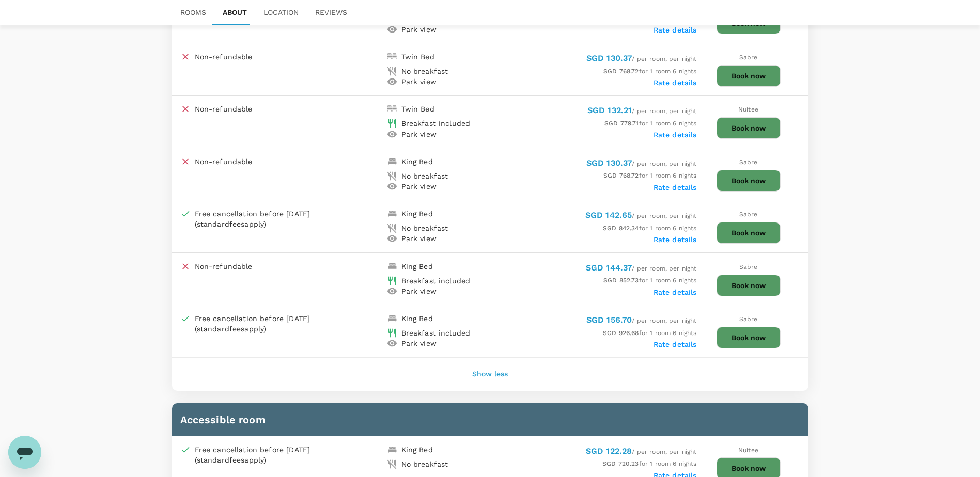 The height and width of the screenshot is (477, 980). Describe the element at coordinates (609, 451) in the screenshot. I see `span: SGD 122.28` at that location.